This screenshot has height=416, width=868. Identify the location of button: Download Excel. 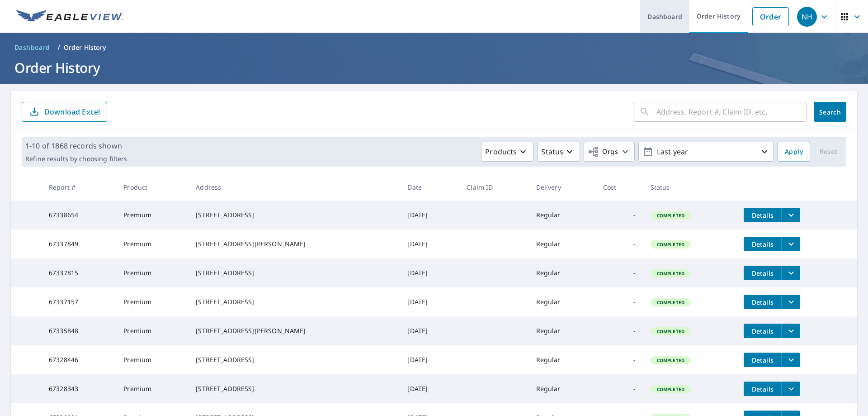
(64, 112).